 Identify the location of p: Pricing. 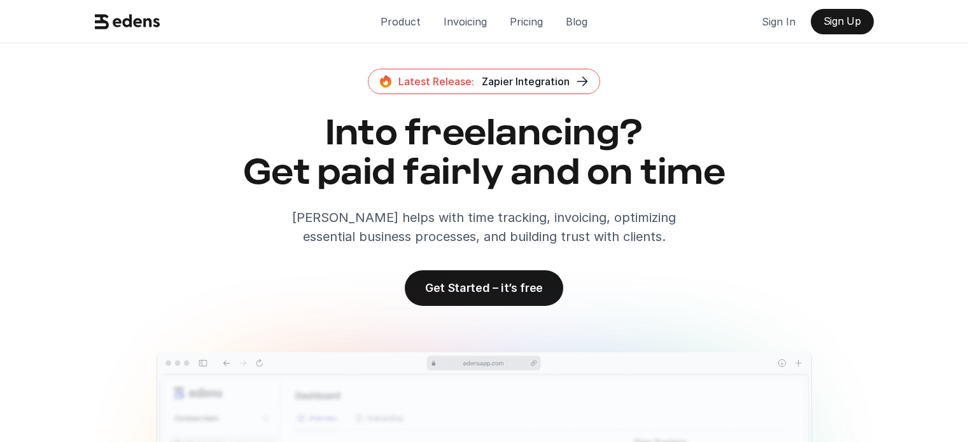
(526, 22).